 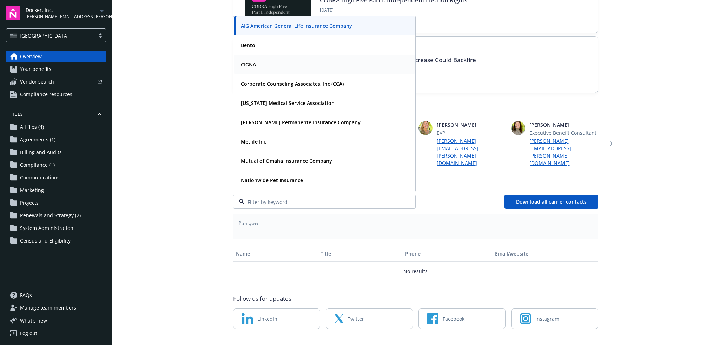 I want to click on button: Name, so click(x=275, y=254).